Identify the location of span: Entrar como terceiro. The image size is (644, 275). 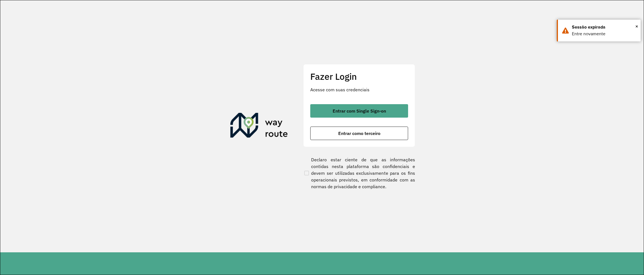
(359, 133).